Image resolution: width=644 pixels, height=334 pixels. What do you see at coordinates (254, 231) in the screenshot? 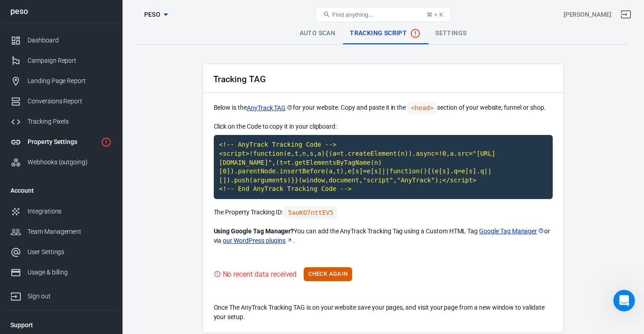
I see `strong: Using Google Tag Manager?` at bounding box center [254, 231].